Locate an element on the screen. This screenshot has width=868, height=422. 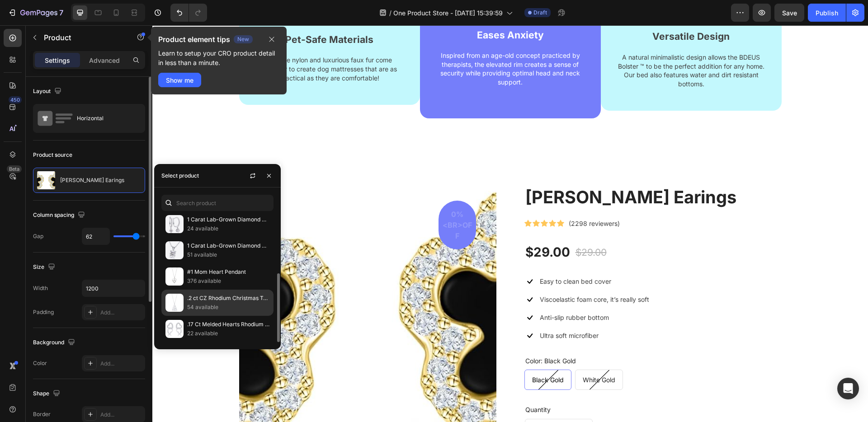
div: Layout is located at coordinates (48, 92).